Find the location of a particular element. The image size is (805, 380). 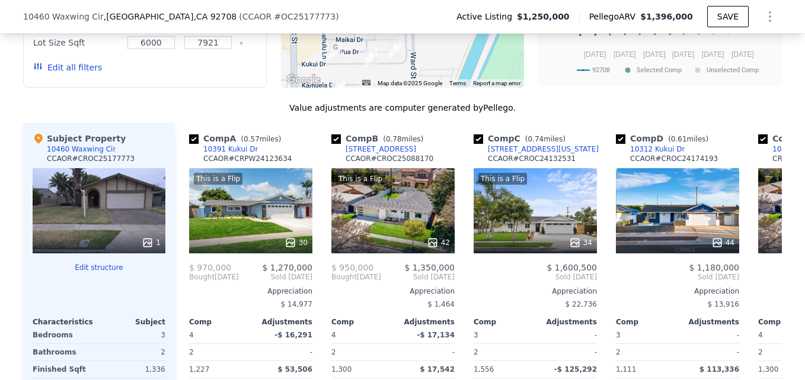

span: 0.61 is located at coordinates (679, 139).